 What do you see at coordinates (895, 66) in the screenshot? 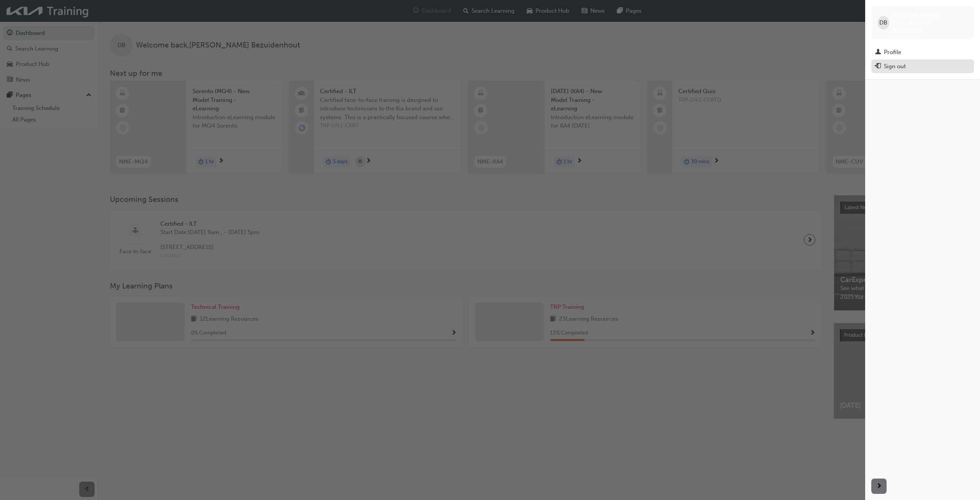
I see `div: Sign out` at bounding box center [895, 66].